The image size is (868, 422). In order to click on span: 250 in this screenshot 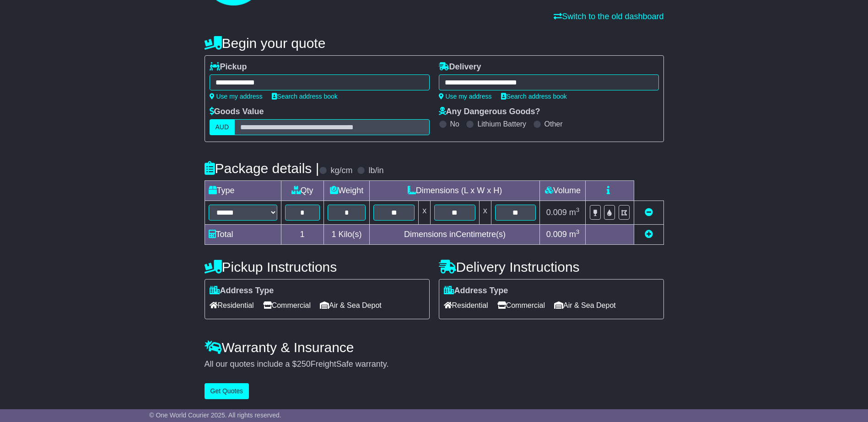, I will do `click(304, 364)`.